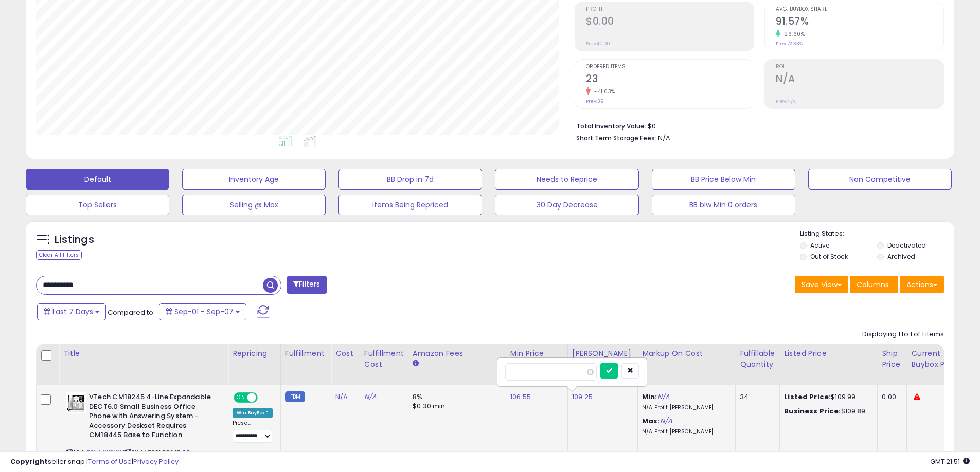  I want to click on span: Compared to:, so click(131, 313).